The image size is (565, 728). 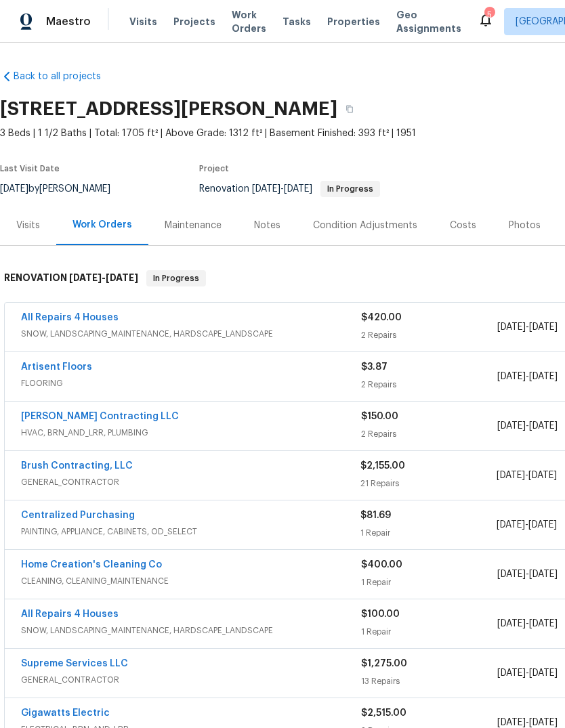 I want to click on div: Work Orders, so click(x=102, y=225).